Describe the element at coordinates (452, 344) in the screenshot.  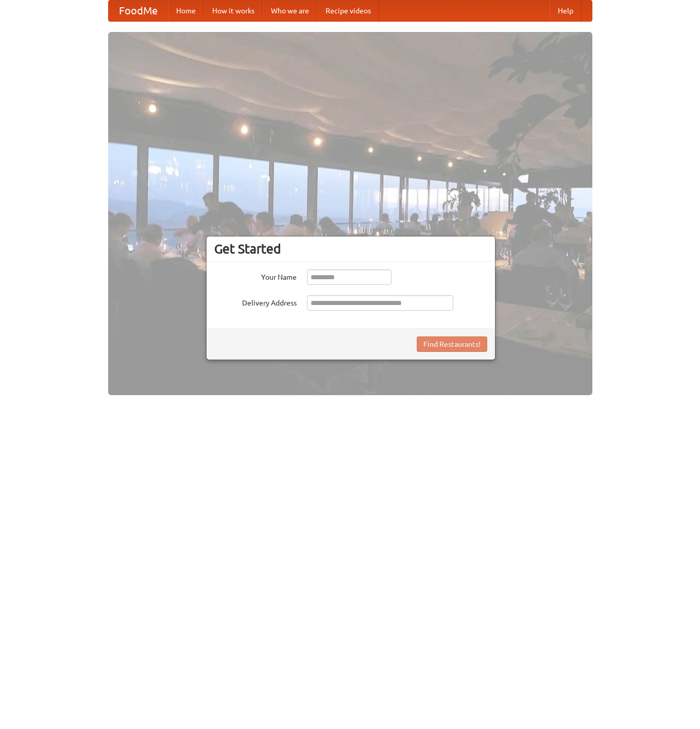
I see `button: Find Restaurants!` at that location.